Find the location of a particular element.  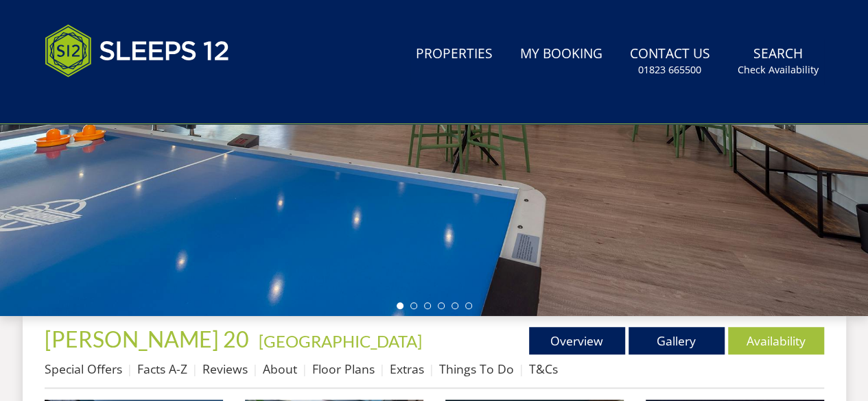

a: SearchCheck Availability is located at coordinates (778, 61).